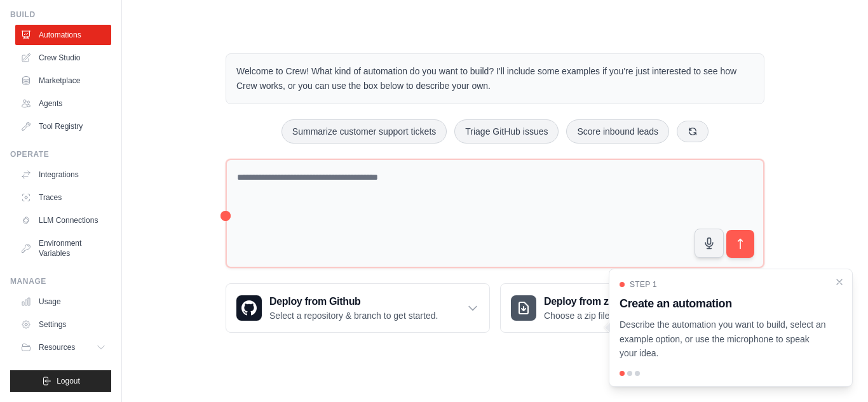 This screenshot has width=868, height=402. Describe the element at coordinates (63, 104) in the screenshot. I see `a: Agents` at that location.